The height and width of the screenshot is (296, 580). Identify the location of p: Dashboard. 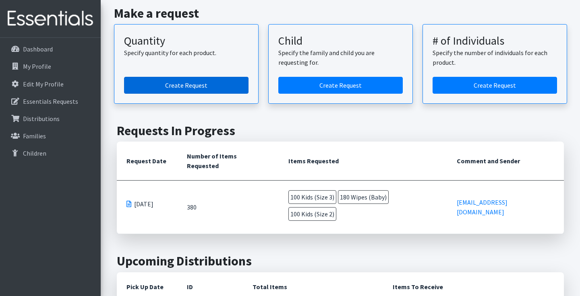
(38, 49).